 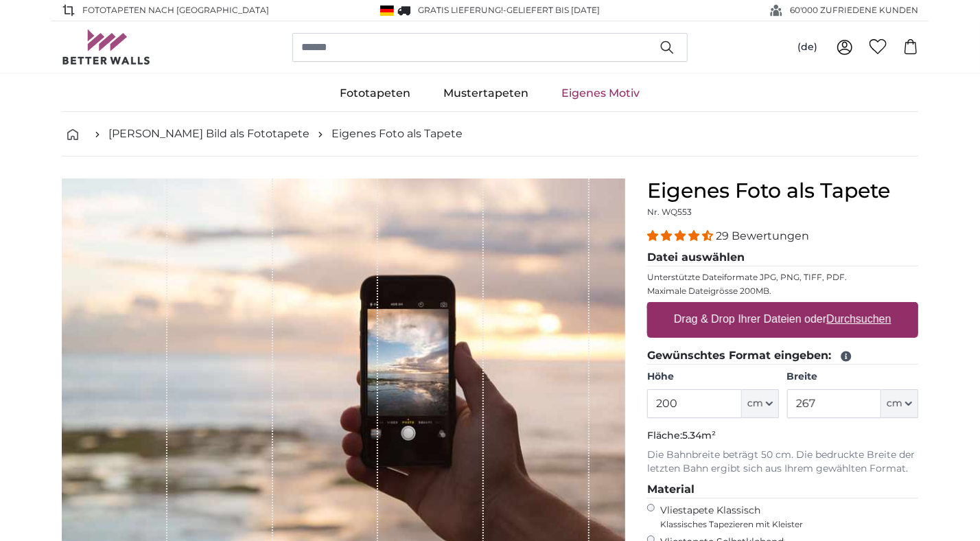 What do you see at coordinates (396, 134) in the screenshot?
I see `a: Eigenes Foto als Tapete` at bounding box center [396, 134].